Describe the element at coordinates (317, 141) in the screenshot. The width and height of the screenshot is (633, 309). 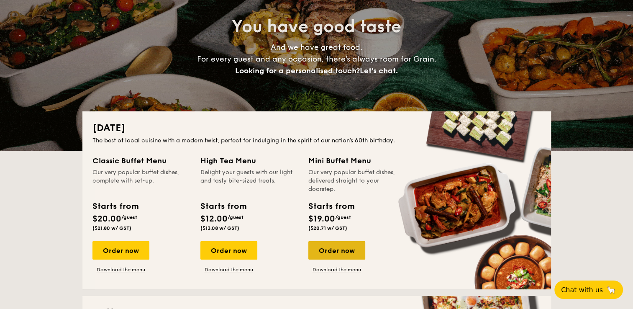
I see `div: The best of local cuisine with a modern twist, perfect for indulging in the spirit of our nation’...` at that location.